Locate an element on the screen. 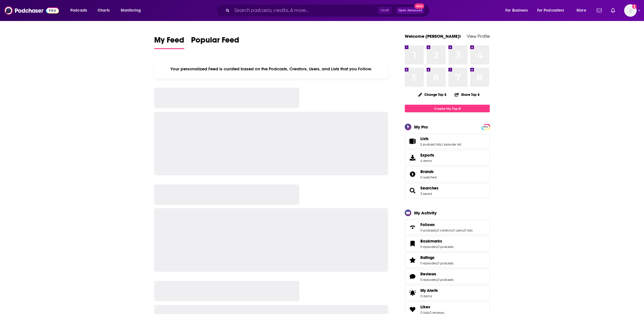 The image size is (644, 314). a: View Profile is located at coordinates (478, 36).